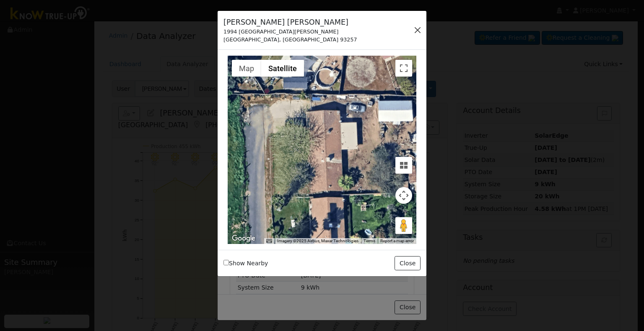  What do you see at coordinates (407, 263) in the screenshot?
I see `button: Close` at bounding box center [407, 263].